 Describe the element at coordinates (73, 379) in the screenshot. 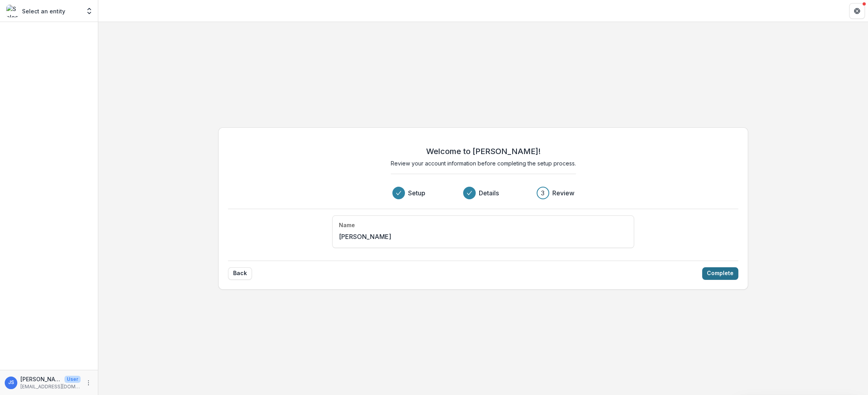

I see `p: User` at that location.